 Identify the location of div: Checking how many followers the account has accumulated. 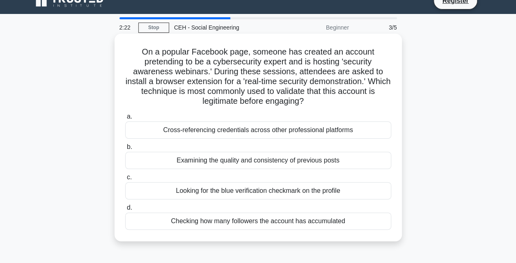
(258, 221).